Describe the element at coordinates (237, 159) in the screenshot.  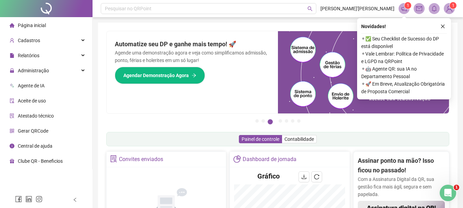
I see `span: pie-chart` at that location.